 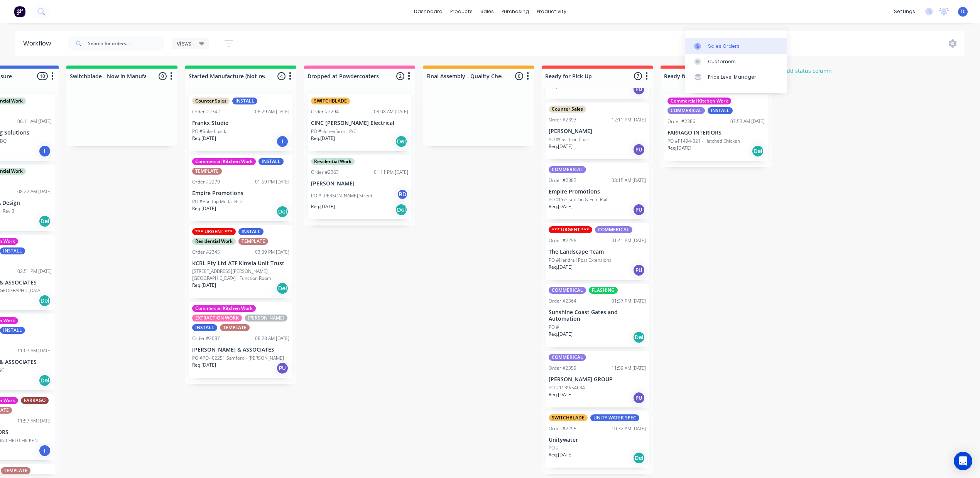 What do you see at coordinates (682, 121) in the screenshot?
I see `div: Order #2386` at bounding box center [682, 121].